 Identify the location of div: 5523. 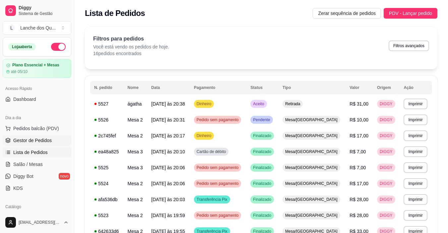
(107, 215).